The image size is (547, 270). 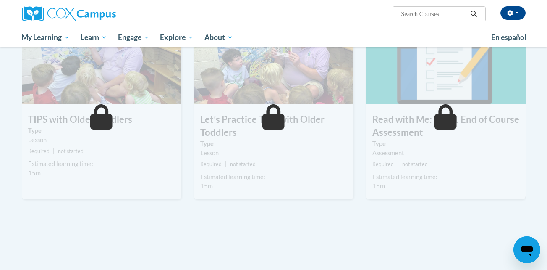 What do you see at coordinates (509, 37) in the screenshot?
I see `a: En español` at bounding box center [509, 37].